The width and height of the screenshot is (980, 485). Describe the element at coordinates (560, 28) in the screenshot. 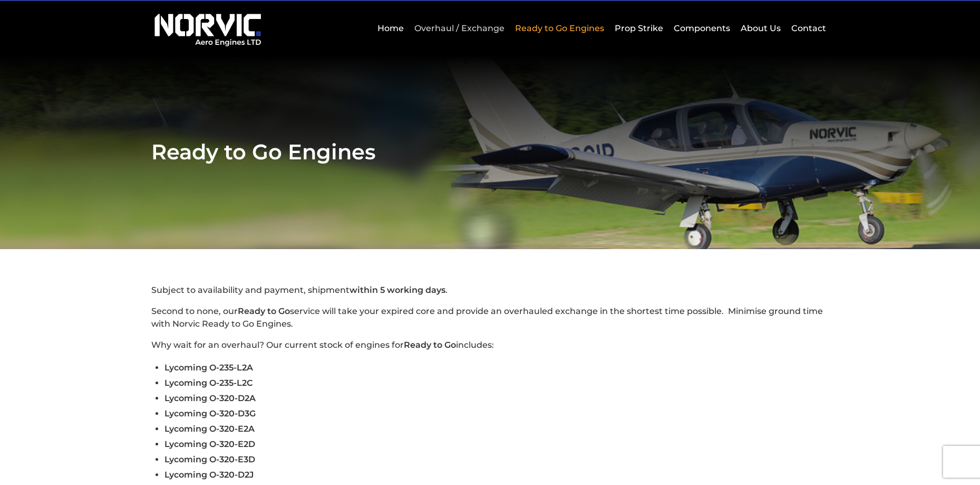

I see `a: Ready to Go Engines` at that location.